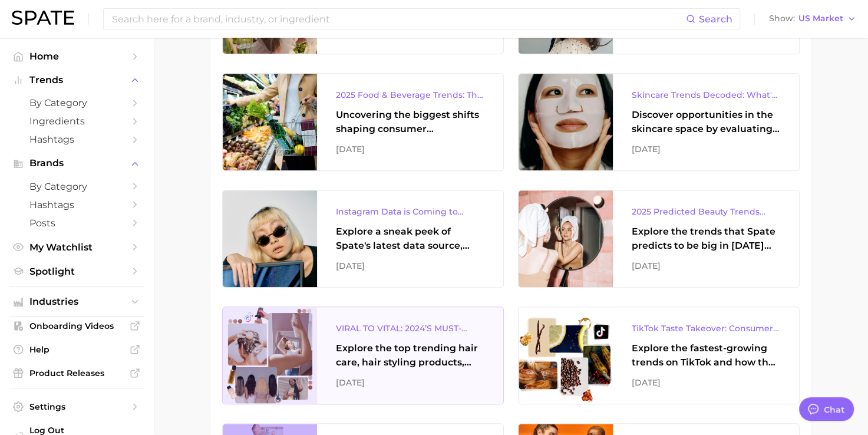 The height and width of the screenshot is (435, 868). What do you see at coordinates (77, 247) in the screenshot?
I see `span: My Watchlist` at bounding box center [77, 247].